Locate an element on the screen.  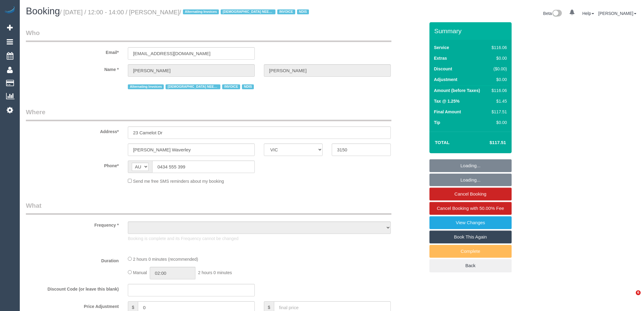
input: Last Name* is located at coordinates (327, 70).